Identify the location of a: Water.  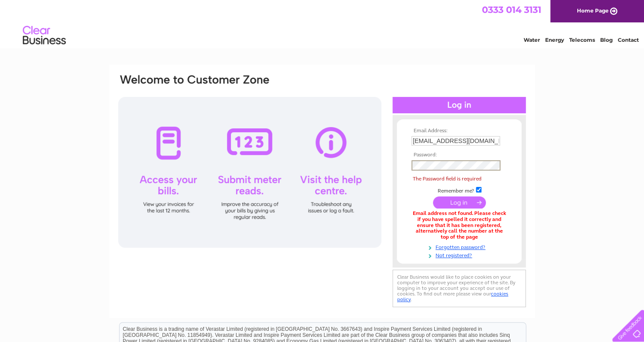
(532, 40).